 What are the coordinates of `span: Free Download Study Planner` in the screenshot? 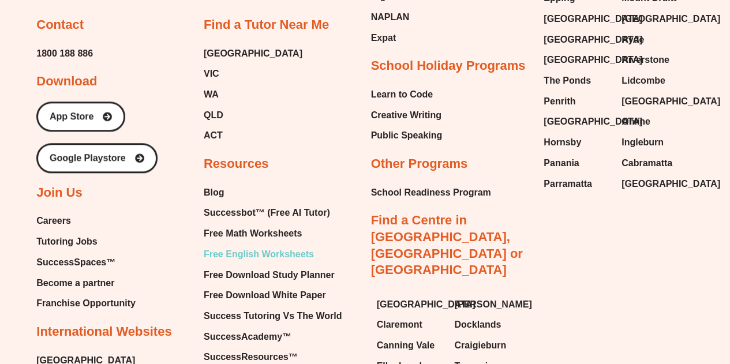 It's located at (269, 275).